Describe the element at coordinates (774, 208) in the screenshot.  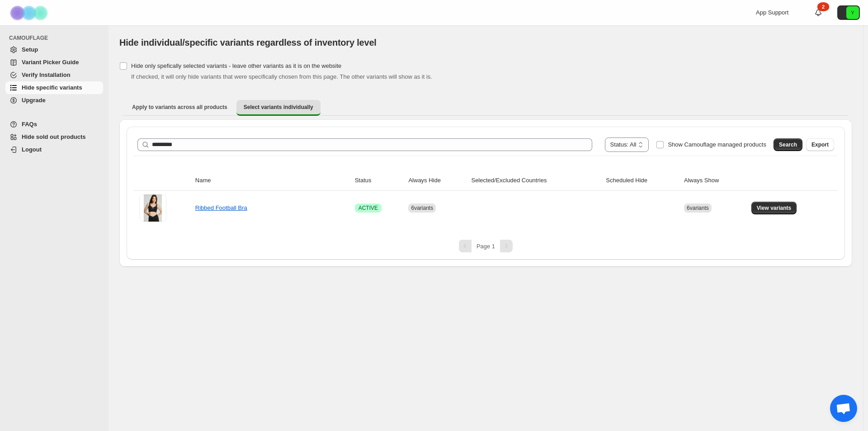
I see `span: View variants` at that location.